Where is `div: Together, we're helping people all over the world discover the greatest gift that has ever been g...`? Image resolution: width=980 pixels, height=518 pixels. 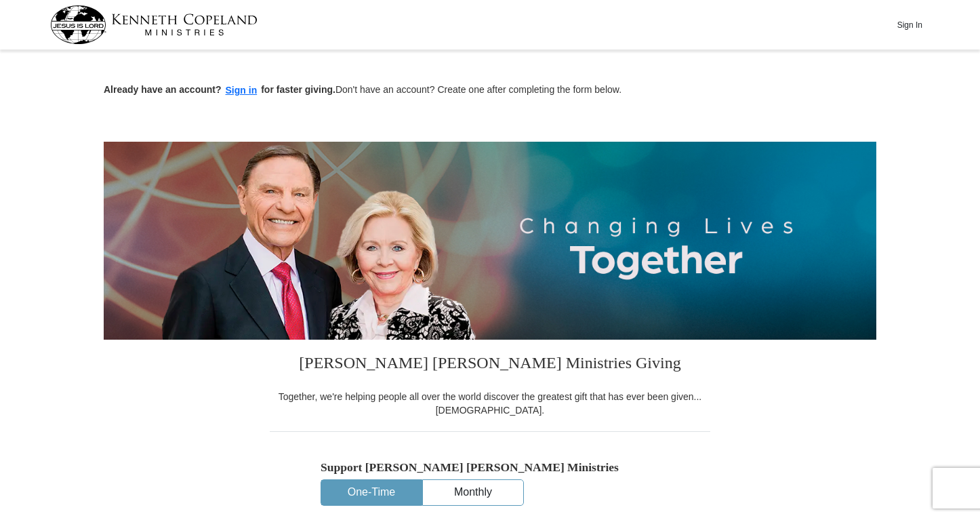
div: Together, we're helping people all over the world discover the greatest gift that has ever been g... is located at coordinates (490, 404).